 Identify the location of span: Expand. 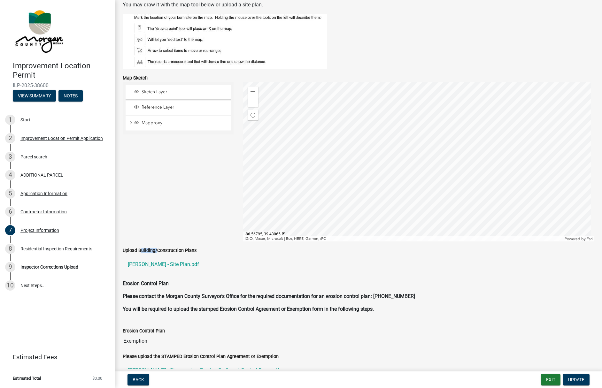
(130, 123).